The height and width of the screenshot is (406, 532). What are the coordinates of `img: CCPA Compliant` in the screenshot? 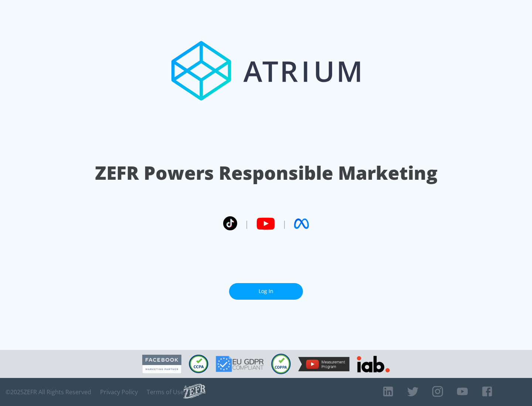 It's located at (198, 364).